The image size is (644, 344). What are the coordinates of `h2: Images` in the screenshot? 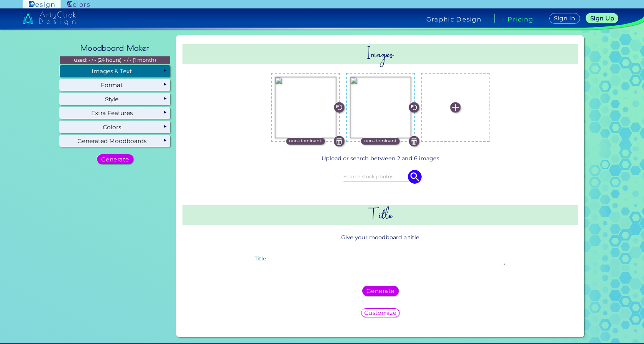 It's located at (380, 53).